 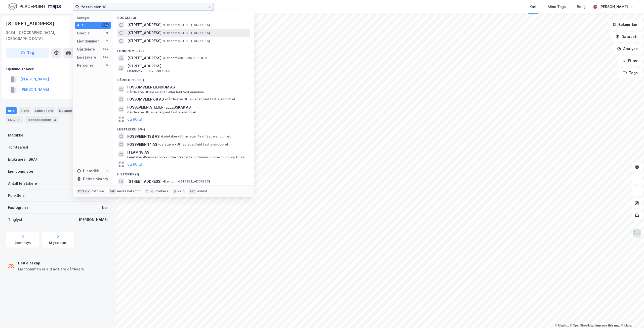 What do you see at coordinates (129, 192) in the screenshot?
I see `div: neste kategori` at bounding box center [129, 192].